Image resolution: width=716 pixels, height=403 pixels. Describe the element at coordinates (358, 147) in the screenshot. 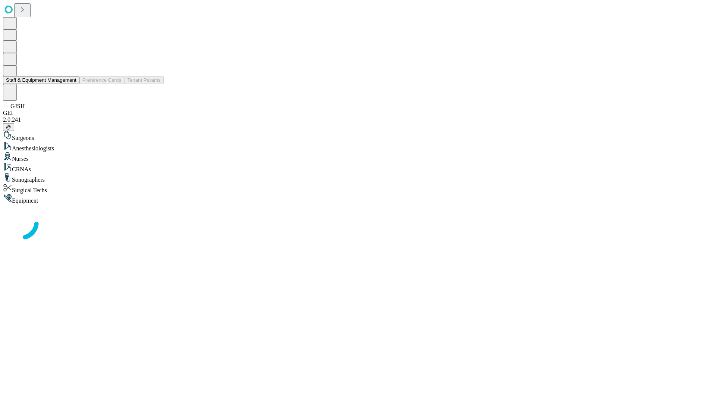

I see `div: Anesthesiologists` at that location.